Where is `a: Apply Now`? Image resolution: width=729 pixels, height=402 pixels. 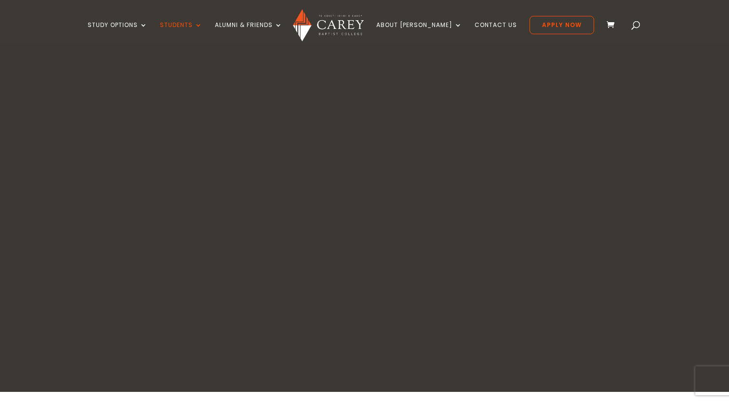 a: Apply Now is located at coordinates (562, 25).